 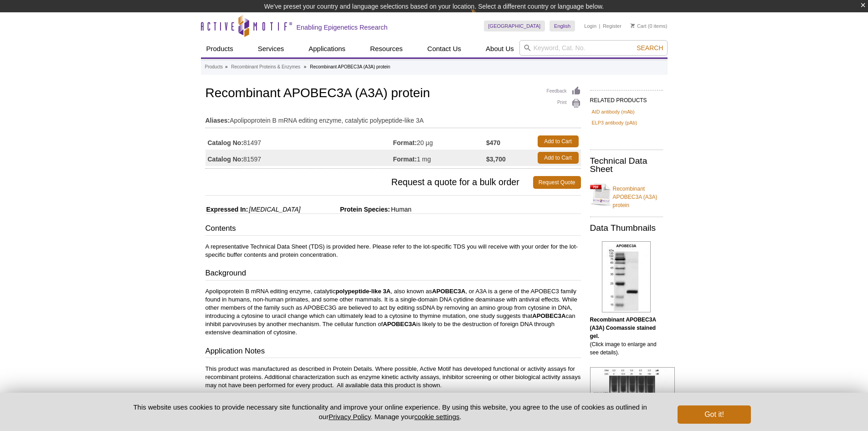 I want to click on h1: Recombinant APOBEC3A (A3A) protein, so click(x=393, y=94).